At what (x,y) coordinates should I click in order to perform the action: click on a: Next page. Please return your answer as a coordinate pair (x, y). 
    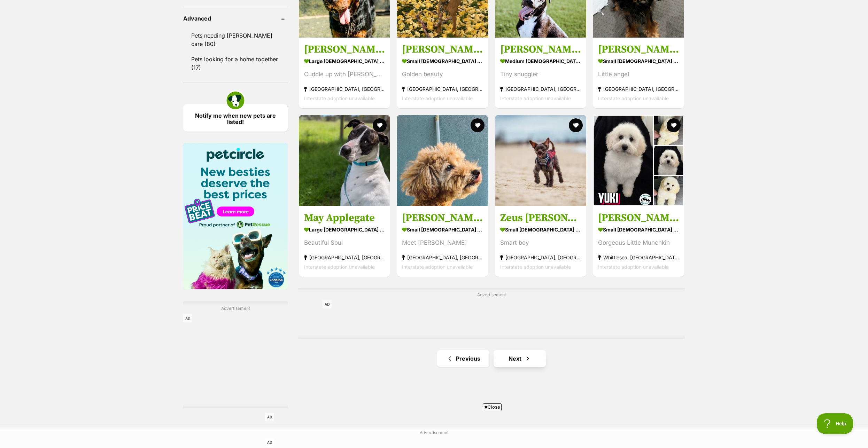
    Looking at the image, I should click on (519, 359).